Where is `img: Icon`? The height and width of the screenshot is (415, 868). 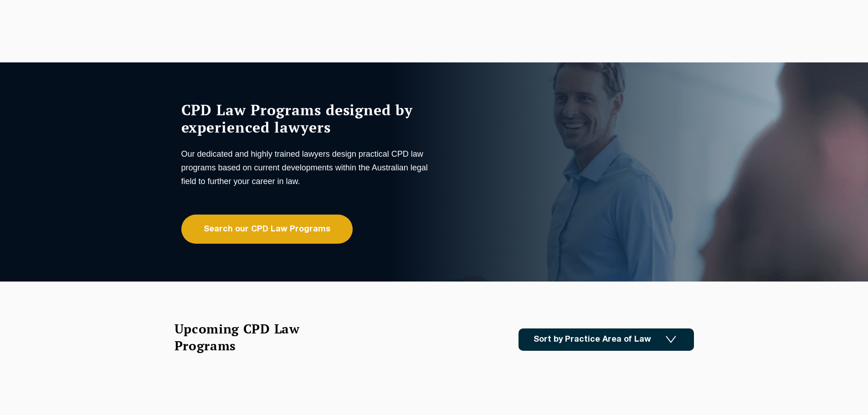
img: Icon is located at coordinates (671, 339).